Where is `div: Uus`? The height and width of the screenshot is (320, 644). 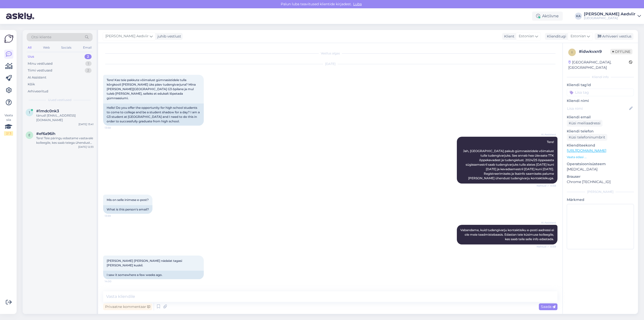 div: Uus is located at coordinates (31, 57).